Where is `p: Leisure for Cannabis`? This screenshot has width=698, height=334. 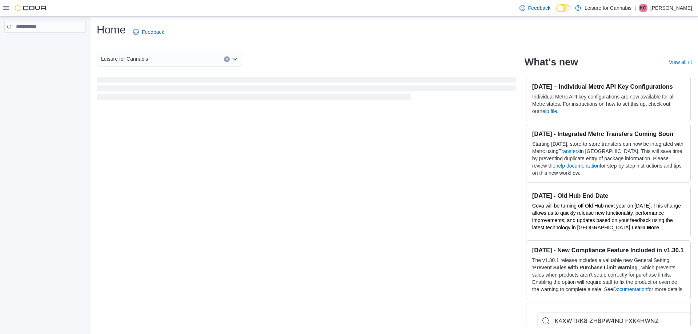
p: Leisure for Cannabis is located at coordinates (608, 8).